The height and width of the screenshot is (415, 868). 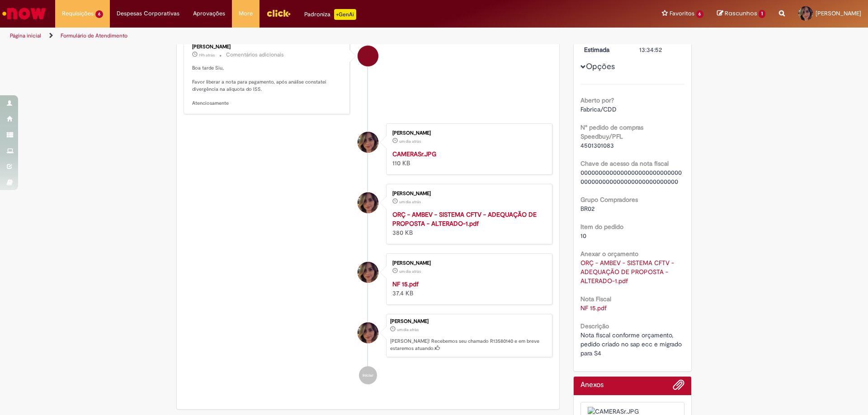 I want to click on a: ORÇ - AMBEV - SISTEMA CFTV - ADEQUAÇÃO DE PROPOSTA - ALTERADO-1.pdf, so click(x=464, y=219).